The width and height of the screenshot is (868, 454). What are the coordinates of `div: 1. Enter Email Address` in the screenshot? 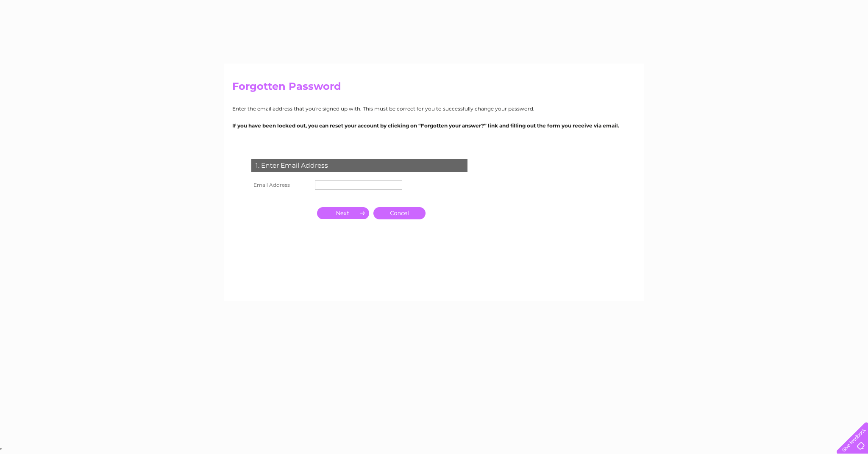 It's located at (359, 165).